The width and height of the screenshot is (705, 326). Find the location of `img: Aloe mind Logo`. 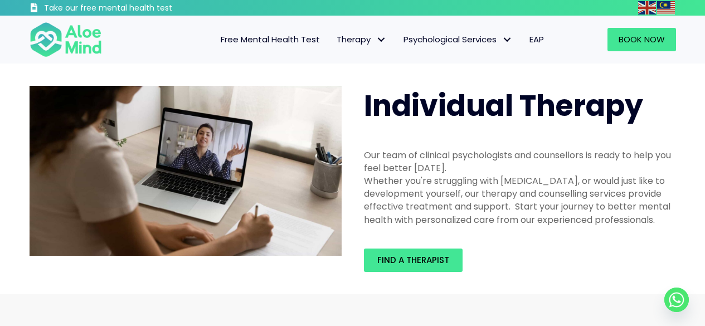

img: Aloe mind Logo is located at coordinates (66, 40).